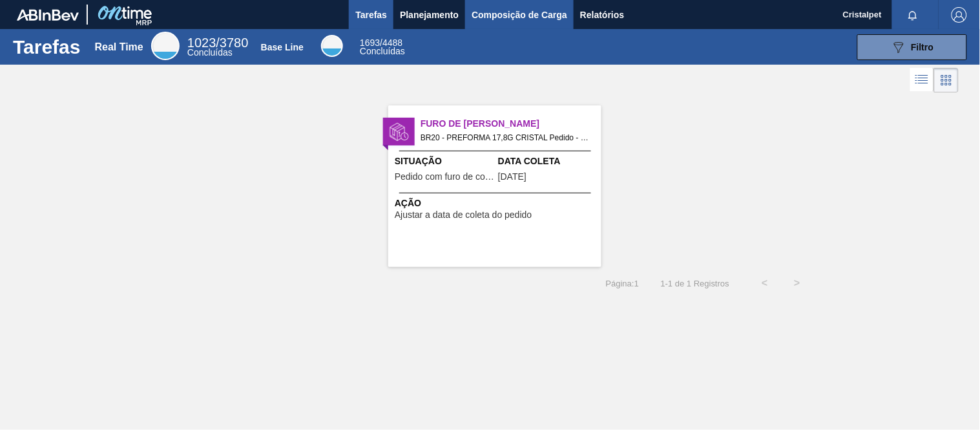 The width and height of the screenshot is (980, 430). What do you see at coordinates (371, 15) in the screenshot?
I see `span: Tarefas` at bounding box center [371, 15].